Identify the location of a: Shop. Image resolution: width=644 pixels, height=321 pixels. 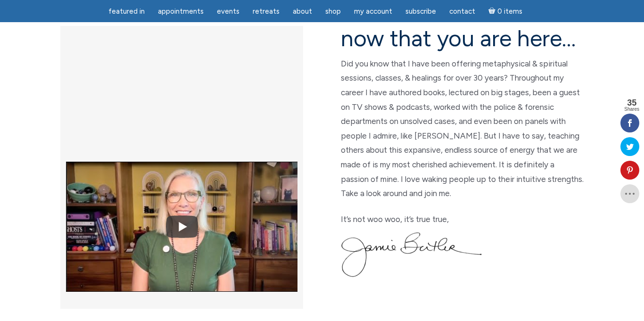
(332, 11).